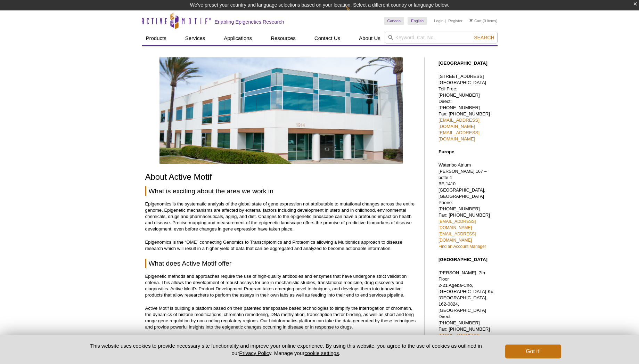 The width and height of the screenshot is (639, 364). I want to click on p: Epigenomics is the systematic analysis of the global state of gene expression not attributable to..., so click(281, 217).